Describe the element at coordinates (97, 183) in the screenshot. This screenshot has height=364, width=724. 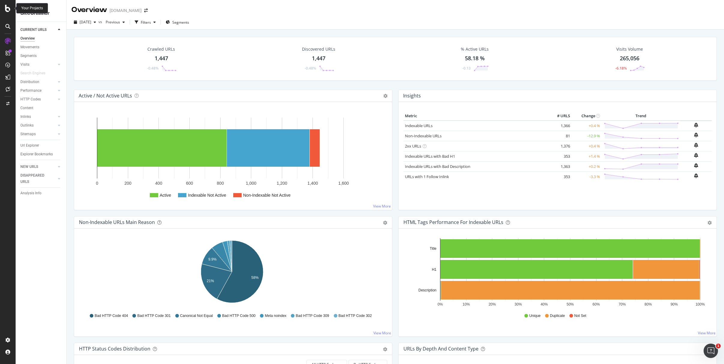
I see `text: 0` at that location.